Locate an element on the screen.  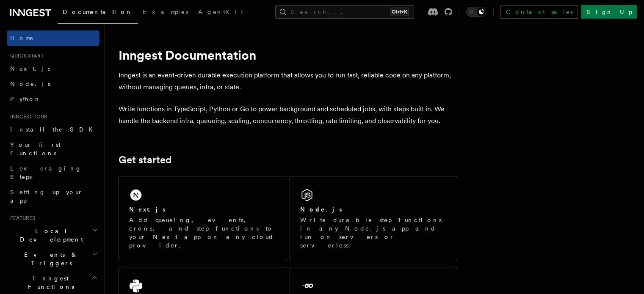
a: Examples is located at coordinates (165, 13).